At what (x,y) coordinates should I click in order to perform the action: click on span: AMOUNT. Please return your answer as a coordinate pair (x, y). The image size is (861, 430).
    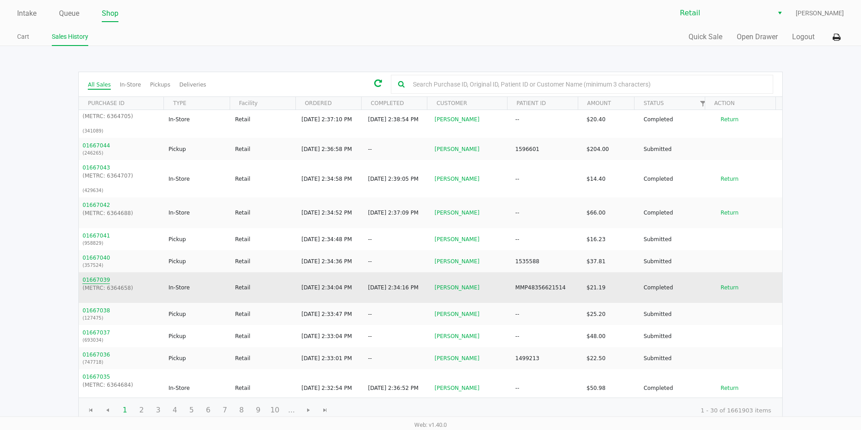
    Looking at the image, I should click on (599, 103).